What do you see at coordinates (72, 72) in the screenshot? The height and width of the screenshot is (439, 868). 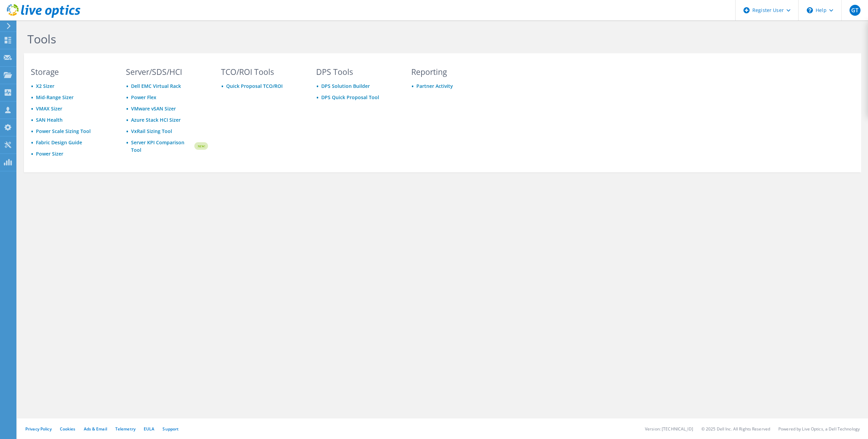 I see `h3: Storage` at bounding box center [72, 72].